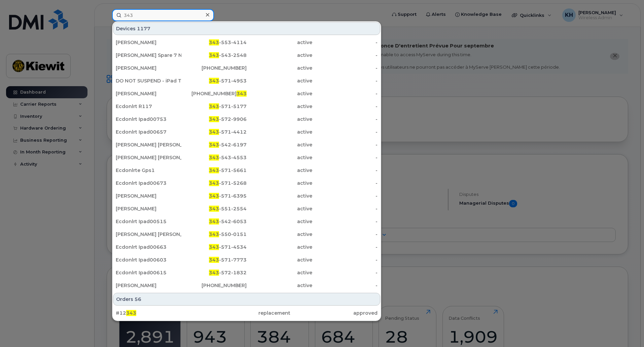 The image size is (644, 347). Describe the element at coordinates (148, 170) in the screenshot. I see `div: Ecdonlrte Gps1` at that location.